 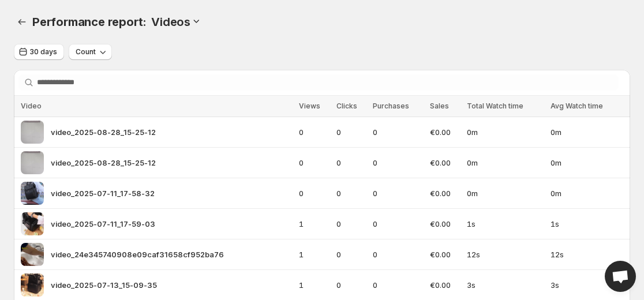 I want to click on span: Total Watch time, so click(x=495, y=106).